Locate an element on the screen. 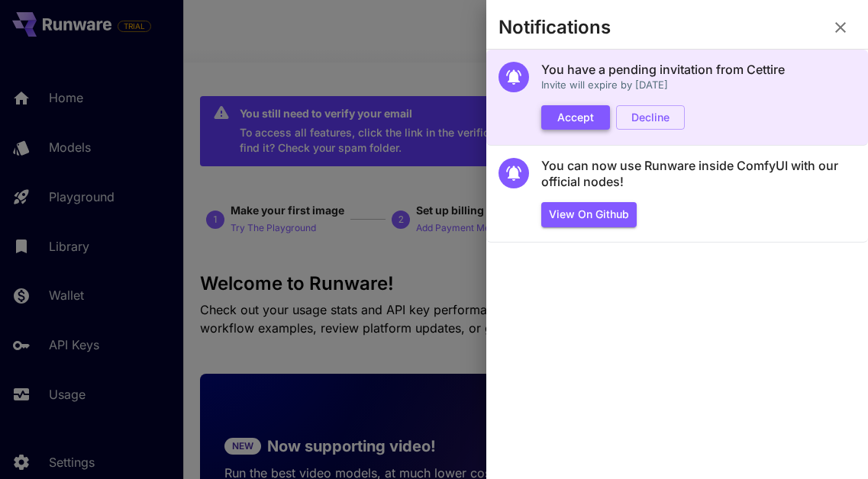 Image resolution: width=868 pixels, height=479 pixels. button: View on Github is located at coordinates (588, 214).